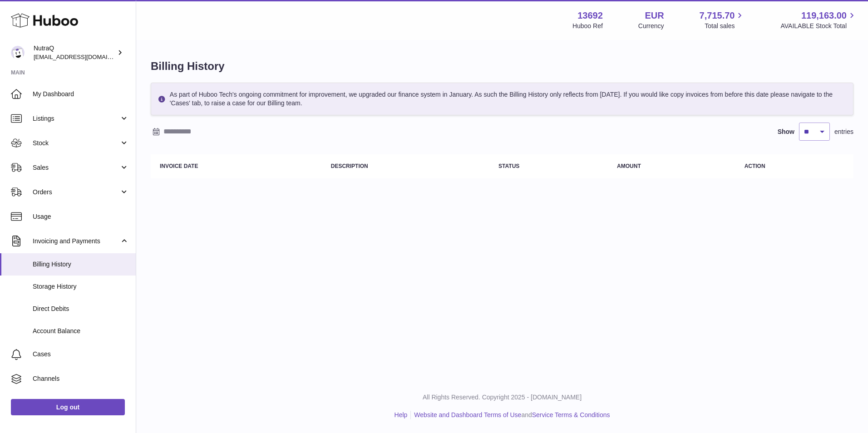 The height and width of the screenshot is (433, 868). Describe the element at coordinates (75, 52) in the screenshot. I see `div: NutraQ` at that location.